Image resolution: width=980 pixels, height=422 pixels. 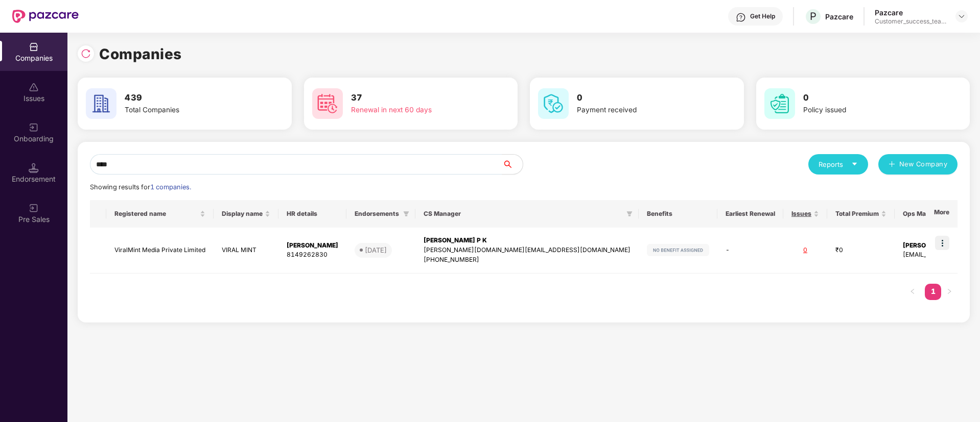 What do you see at coordinates (855, 164) in the screenshot?
I see `span: caret-down` at bounding box center [855, 164].